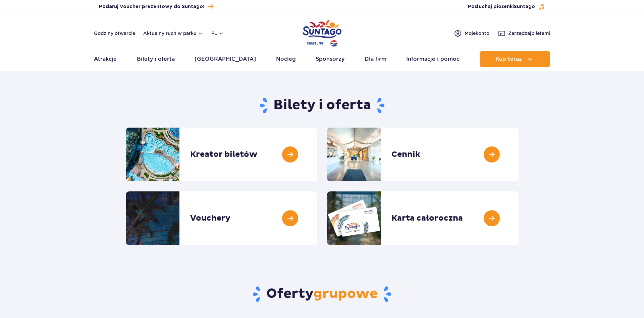  What do you see at coordinates (156, 59) in the screenshot?
I see `a: Bilety i oferta` at bounding box center [156, 59].